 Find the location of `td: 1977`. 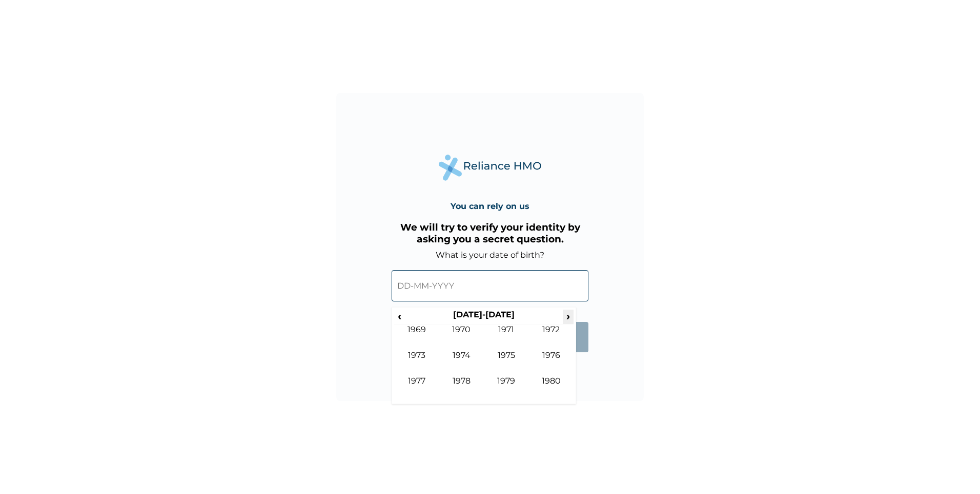

td: 1977 is located at coordinates (417, 389).